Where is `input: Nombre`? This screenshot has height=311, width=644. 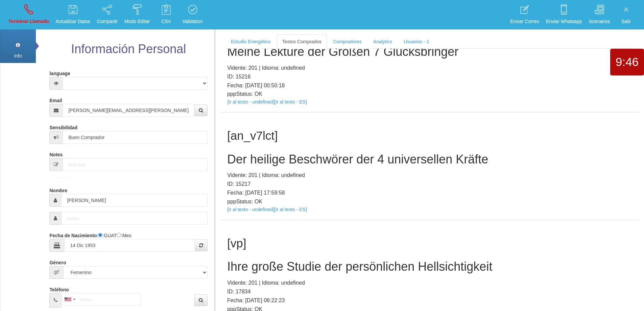
input: Nombre is located at coordinates (134, 201).